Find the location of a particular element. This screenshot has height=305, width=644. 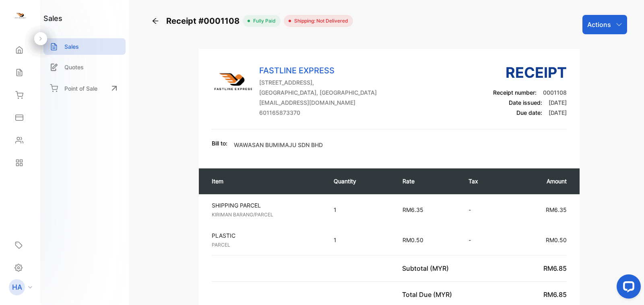

span: fully paid is located at coordinates (263, 21).